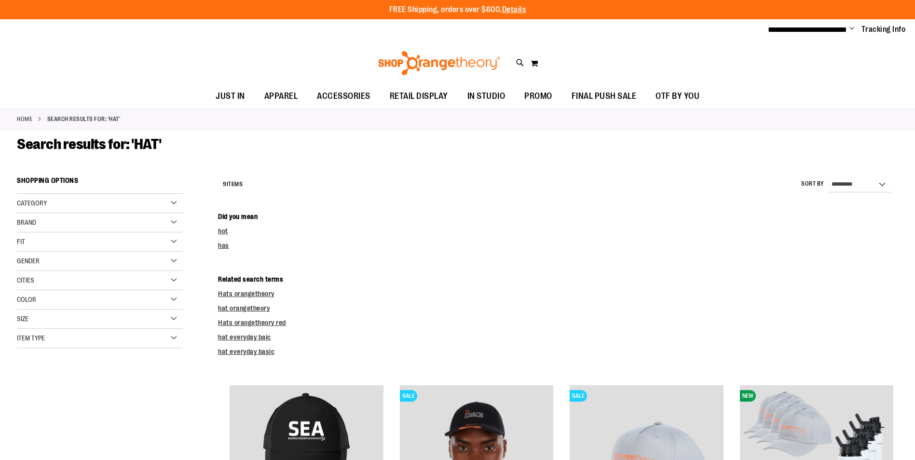 The image size is (915, 460). Describe the element at coordinates (223, 231) in the screenshot. I see `a: hot` at that location.